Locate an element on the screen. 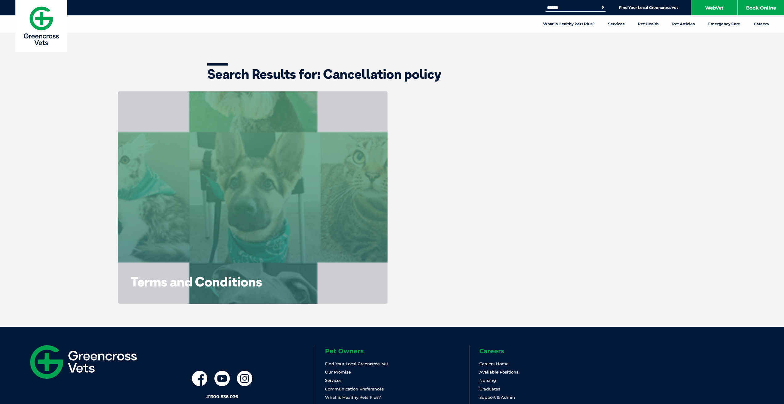 Image resolution: width=784 pixels, height=404 pixels. a: Pet Health is located at coordinates (648, 24).